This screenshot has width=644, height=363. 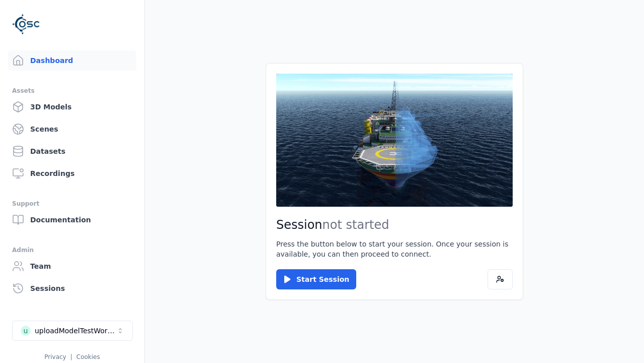 I want to click on a: 3D Models, so click(x=72, y=107).